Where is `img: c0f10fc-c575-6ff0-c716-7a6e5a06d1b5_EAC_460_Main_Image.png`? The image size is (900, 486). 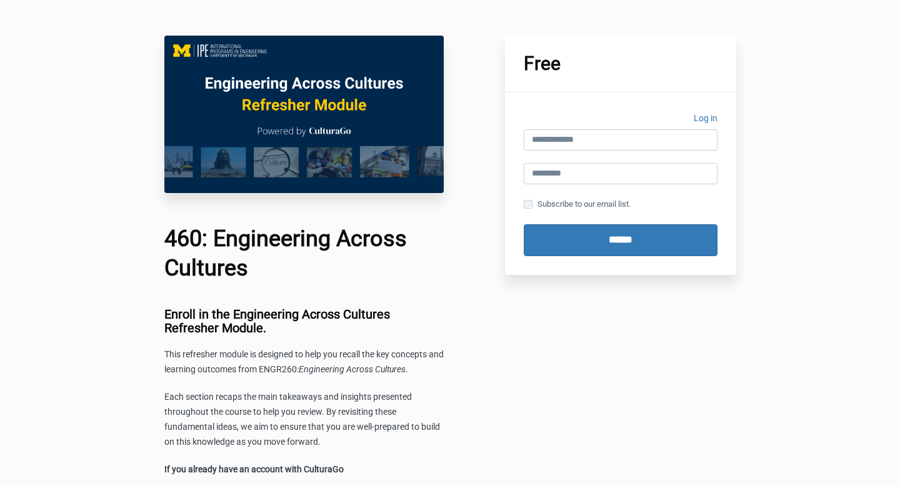 img: c0f10fc-c575-6ff0-c716-7a6e5a06d1b5_EAC_460_Main_Image.png is located at coordinates (304, 114).